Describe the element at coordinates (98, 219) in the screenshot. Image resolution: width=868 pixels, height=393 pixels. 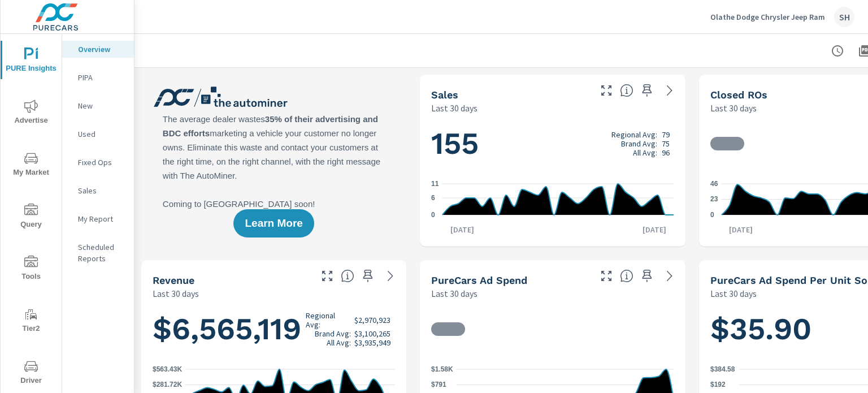
I see `div: My Report` at that location.